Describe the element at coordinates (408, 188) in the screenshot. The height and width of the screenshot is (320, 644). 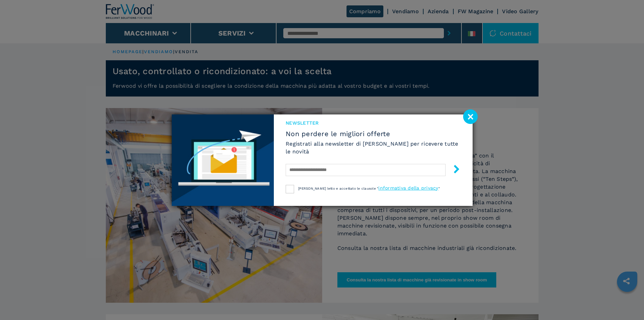
I see `a: informativa della privacy` at that location.